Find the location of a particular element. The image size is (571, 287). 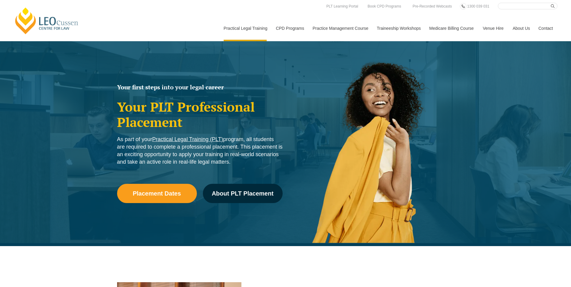

a: PLT Learning Portal is located at coordinates (342, 6).